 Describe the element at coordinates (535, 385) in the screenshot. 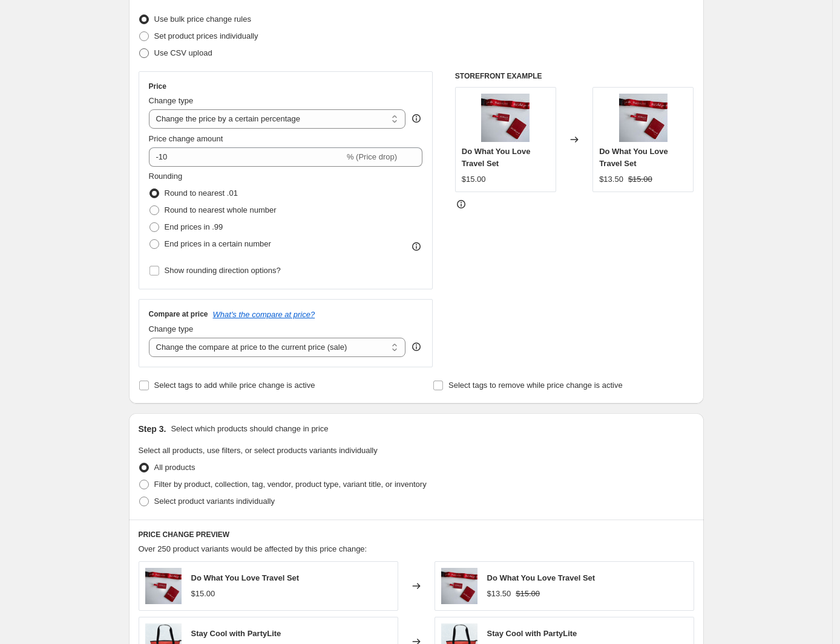

I see `span: Select tags to remove while price change is active` at that location.